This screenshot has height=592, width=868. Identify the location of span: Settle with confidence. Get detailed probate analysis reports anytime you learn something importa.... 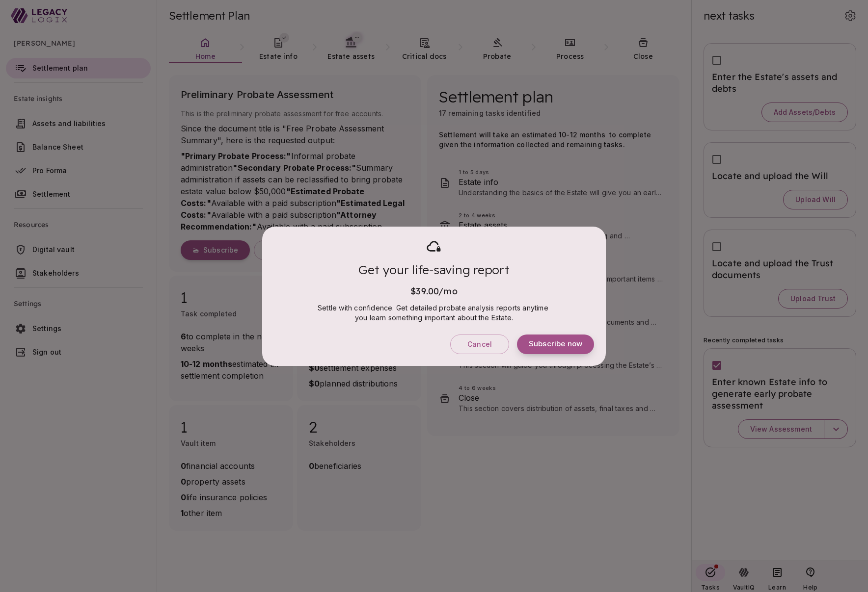
(434, 312).